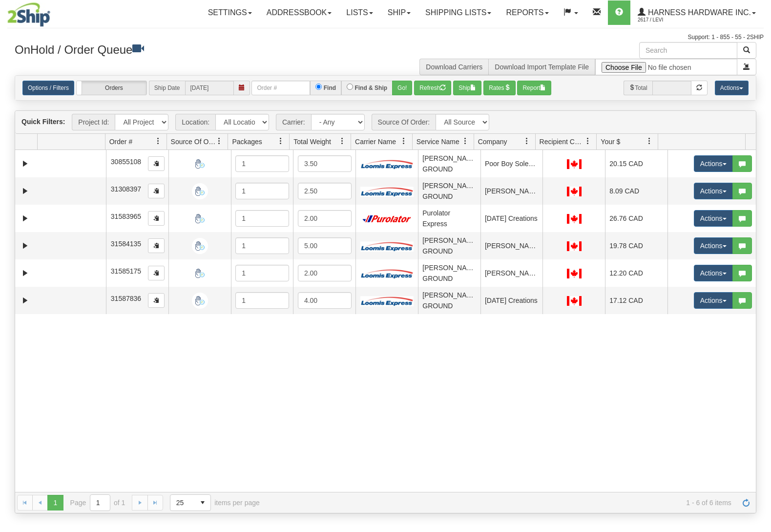  What do you see at coordinates (454, 67) in the screenshot?
I see `a: Download Carriers` at bounding box center [454, 67].